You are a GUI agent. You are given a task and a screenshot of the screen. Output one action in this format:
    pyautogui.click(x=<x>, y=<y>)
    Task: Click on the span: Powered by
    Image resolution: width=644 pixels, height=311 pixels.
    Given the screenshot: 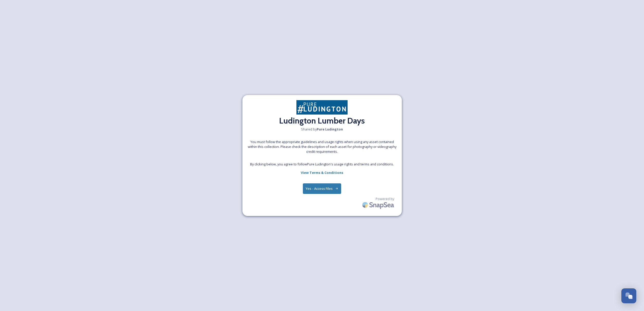 What is the action you would take?
    pyautogui.click(x=385, y=199)
    